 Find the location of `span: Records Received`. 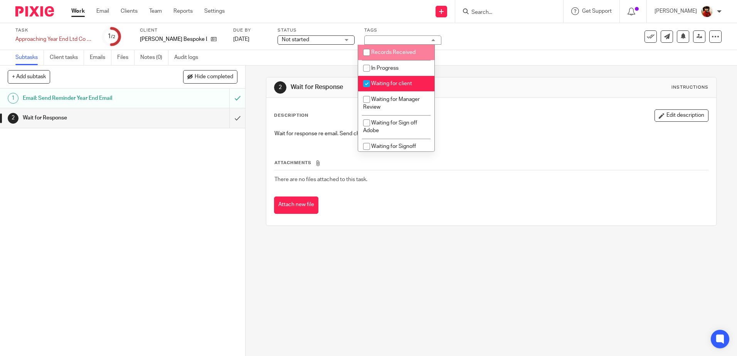

span: Records Received is located at coordinates (393, 52).